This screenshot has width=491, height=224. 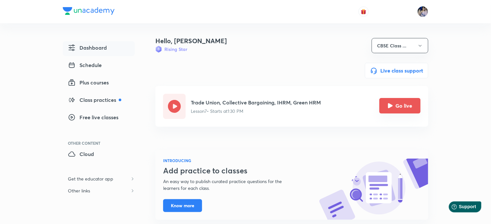 I want to click on span: Free live classes, so click(x=93, y=117).